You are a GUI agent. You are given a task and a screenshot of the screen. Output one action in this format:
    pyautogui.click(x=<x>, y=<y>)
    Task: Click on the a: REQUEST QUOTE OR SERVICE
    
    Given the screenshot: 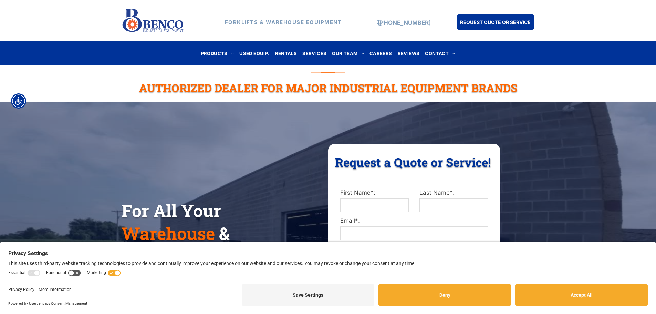 What is the action you would take?
    pyautogui.click(x=496, y=22)
    